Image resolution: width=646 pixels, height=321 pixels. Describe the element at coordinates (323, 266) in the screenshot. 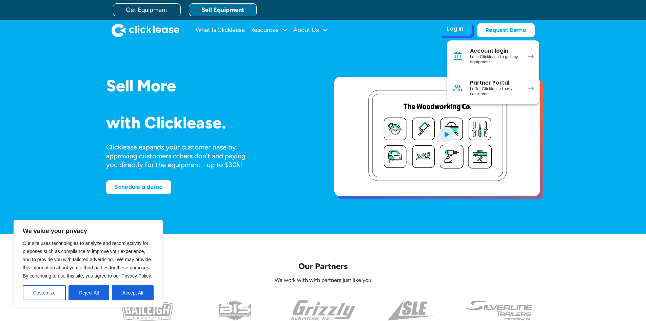

I see `p: Our Partners` at that location.